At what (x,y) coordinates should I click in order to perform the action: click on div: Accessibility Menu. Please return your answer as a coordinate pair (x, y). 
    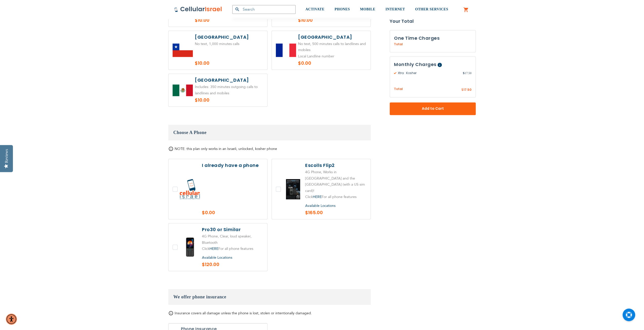
    Looking at the image, I should click on (11, 319).